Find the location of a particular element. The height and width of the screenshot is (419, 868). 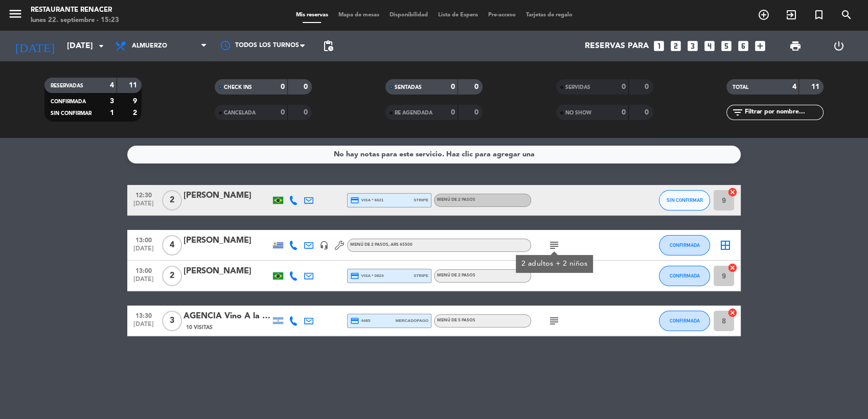

strong: 3 is located at coordinates (112, 101).